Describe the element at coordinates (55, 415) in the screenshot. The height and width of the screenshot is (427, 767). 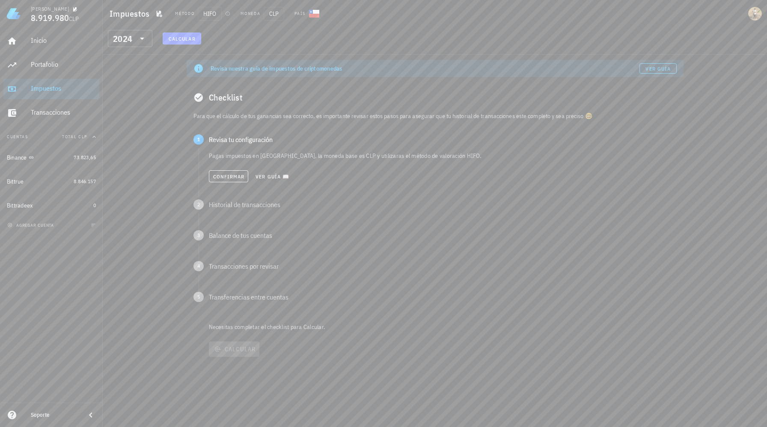
I see `div: Soporte` at that location.